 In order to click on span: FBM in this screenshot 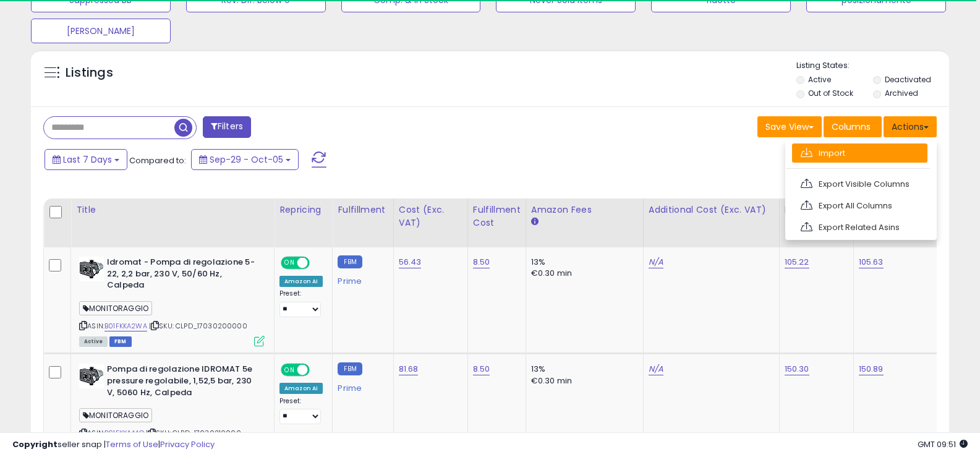, I will do `click(121, 342)`.